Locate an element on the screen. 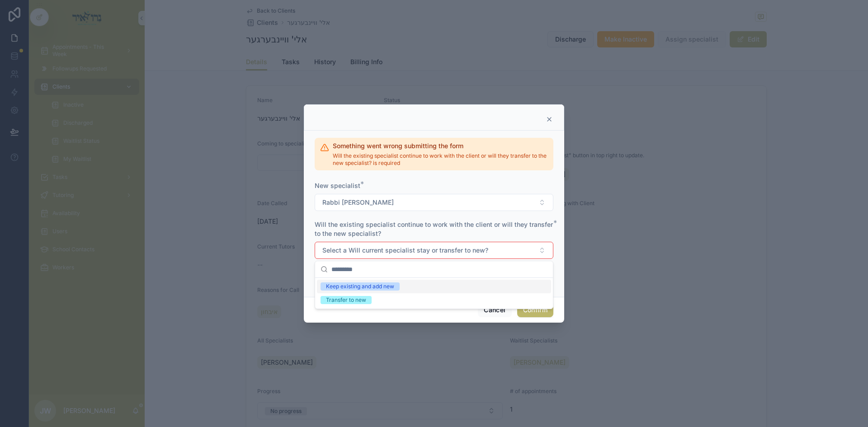 The height and width of the screenshot is (427, 868). span: New specialist is located at coordinates (337, 185).